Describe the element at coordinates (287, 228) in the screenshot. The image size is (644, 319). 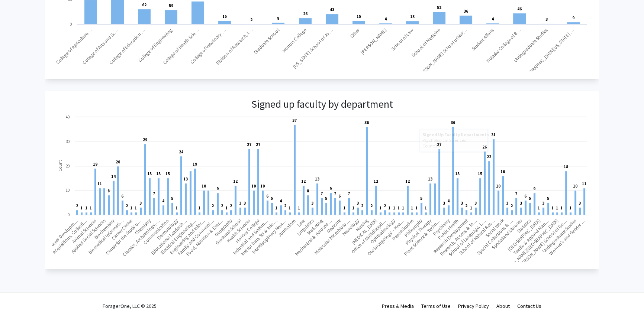
I see `text: Journalism` at that location.